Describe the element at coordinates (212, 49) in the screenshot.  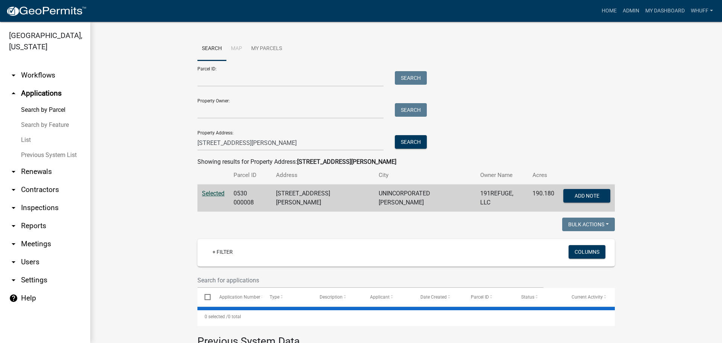
I see `a: Search` at that location.